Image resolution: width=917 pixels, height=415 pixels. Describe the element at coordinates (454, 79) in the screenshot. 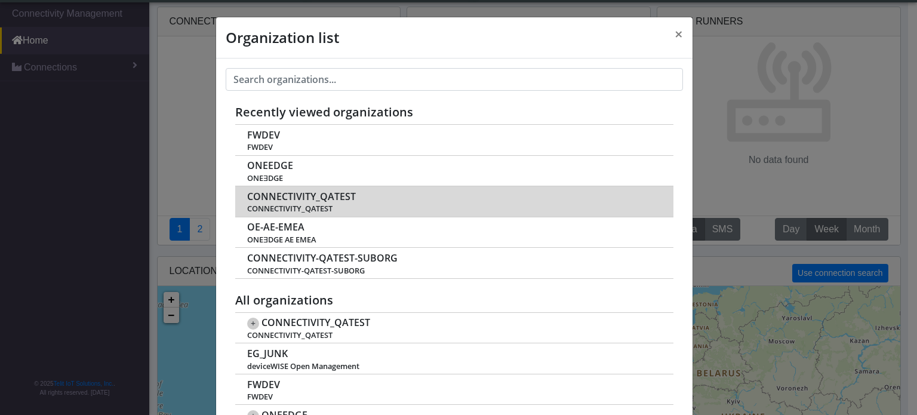

I see `input: Search organizations...` at that location.